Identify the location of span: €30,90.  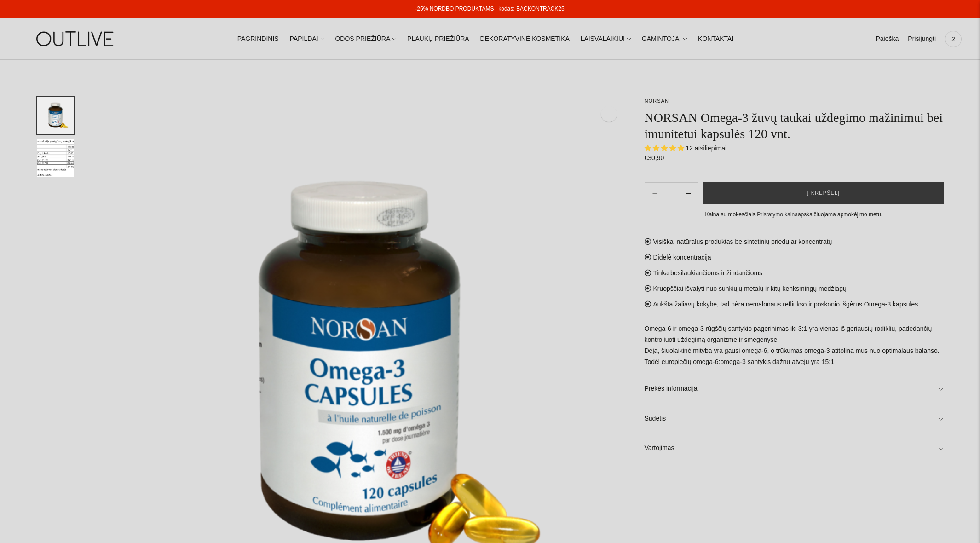
(654, 158).